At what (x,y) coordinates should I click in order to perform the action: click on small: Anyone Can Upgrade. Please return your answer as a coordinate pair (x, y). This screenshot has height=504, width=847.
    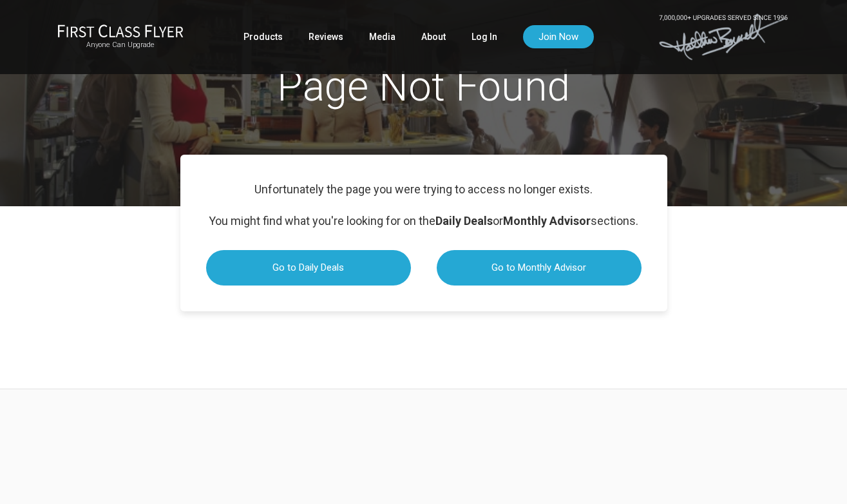
    Looking at the image, I should click on (120, 45).